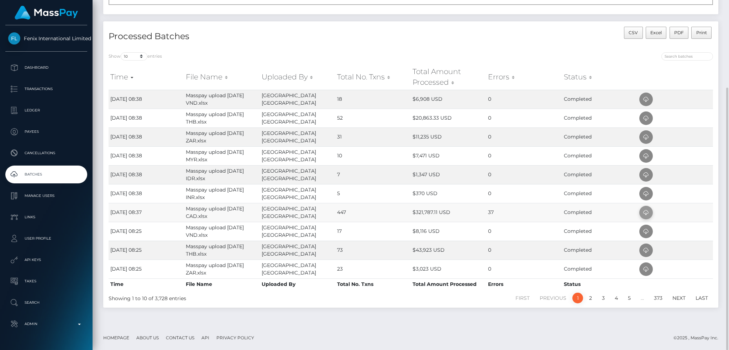 This screenshot has width=729, height=350. I want to click on td: $370 USD, so click(449, 193).